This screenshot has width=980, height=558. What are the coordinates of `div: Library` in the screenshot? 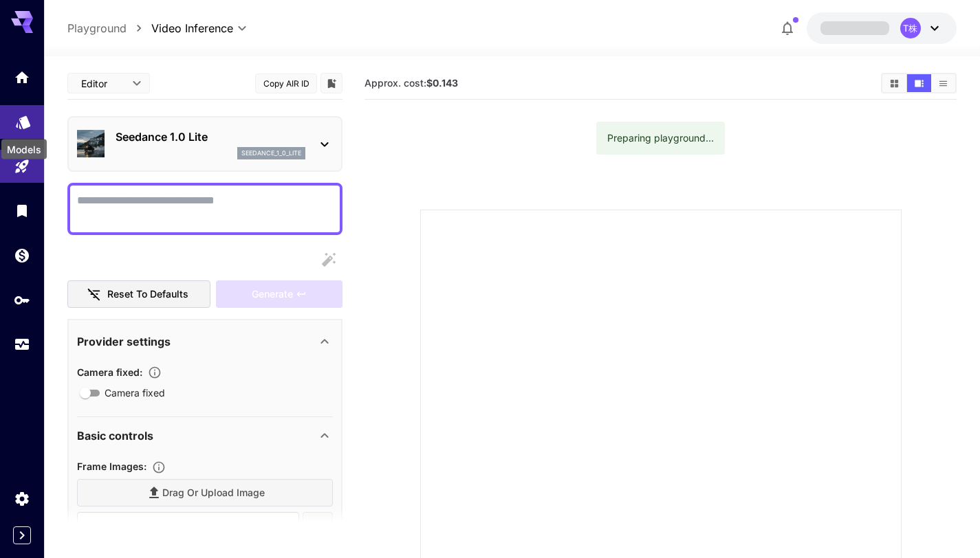 It's located at (22, 210).